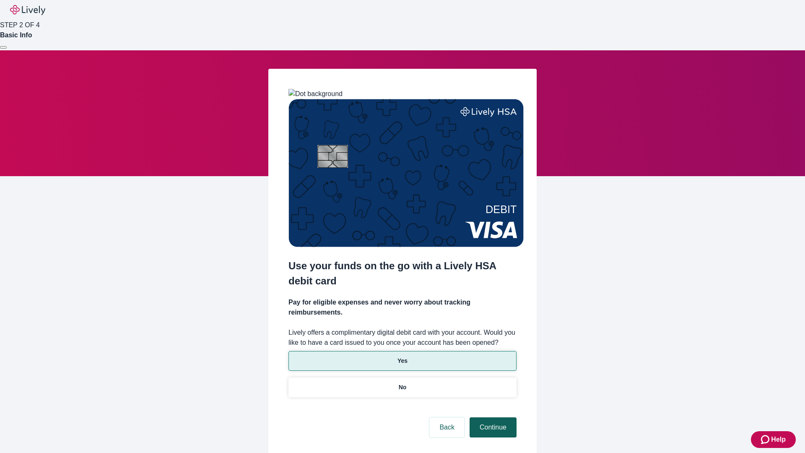 This screenshot has height=453, width=805. Describe the element at coordinates (778, 439) in the screenshot. I see `span: Help` at that location.